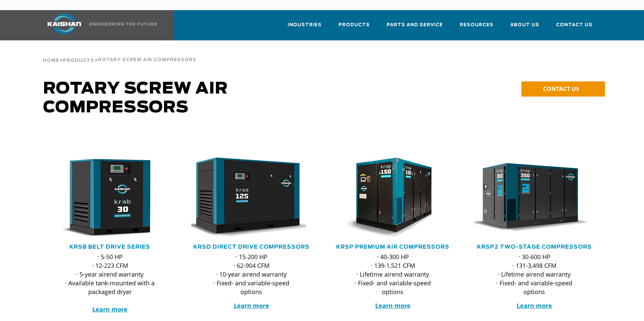 The image size is (644, 321). What do you see at coordinates (110, 283) in the screenshot?
I see `p: · 5-50 HP · 12-223 CFM · 5-year airend warranty · Available tank-mounted with a packaged dryer` at bounding box center [110, 283].